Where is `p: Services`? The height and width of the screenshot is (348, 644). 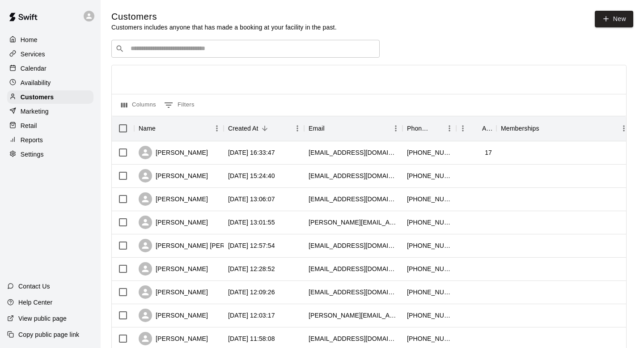
p: Services is located at coordinates (33, 54).